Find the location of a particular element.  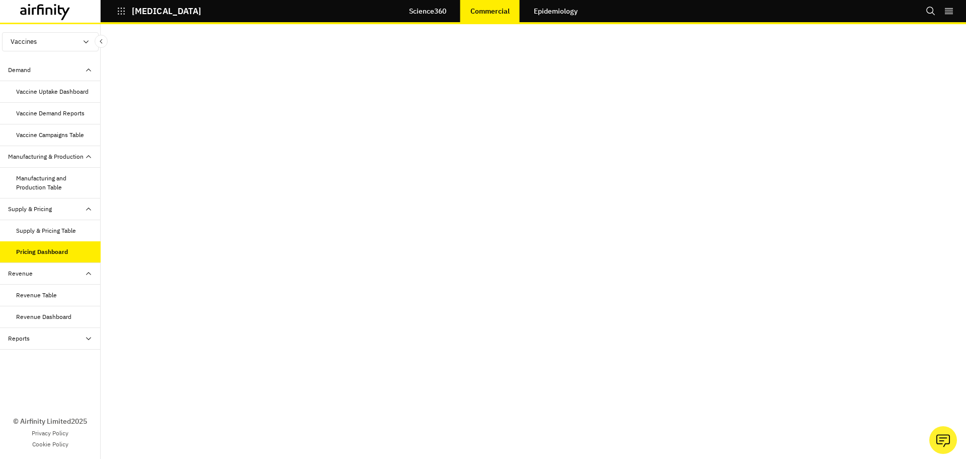

div: Revenue is located at coordinates (20, 273).